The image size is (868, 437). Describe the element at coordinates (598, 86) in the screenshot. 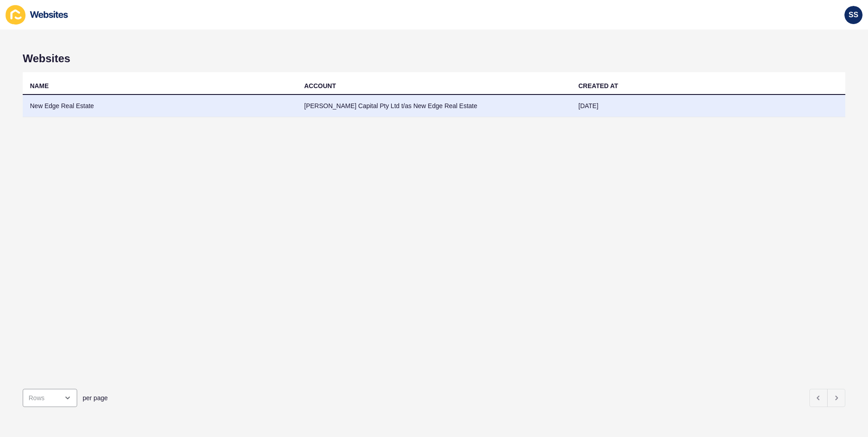

I see `div: CREATED AT` at that location.